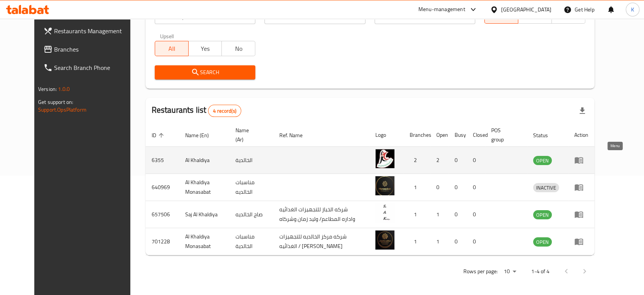 The image size is (644, 295). I want to click on span: INACTIVE, so click(546, 188).